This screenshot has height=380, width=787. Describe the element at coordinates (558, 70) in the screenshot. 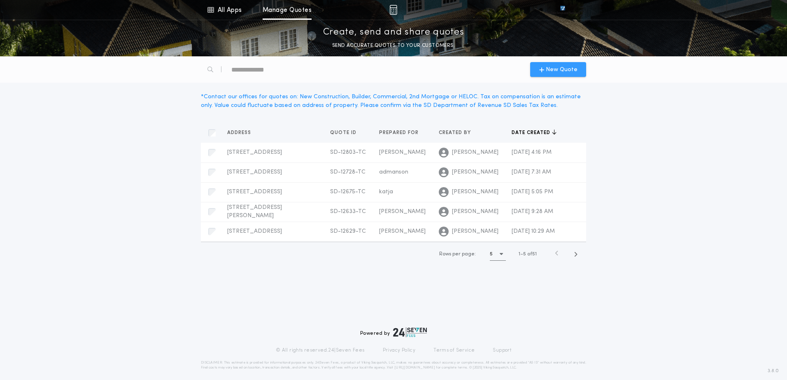

I see `button: New Quote` at that location.